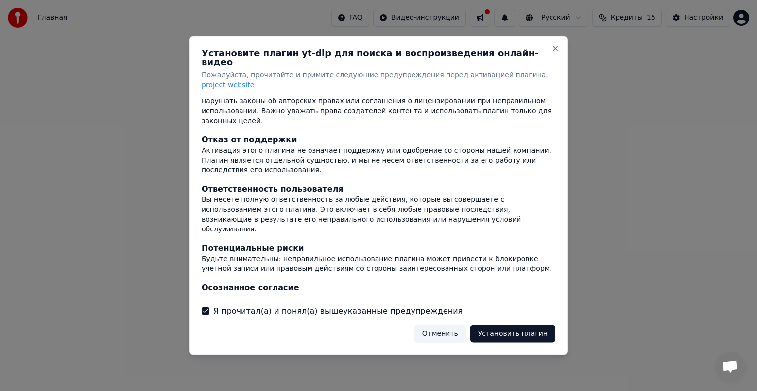 This screenshot has width=757, height=391. I want to click on div: Ответственность пользователя, so click(379, 189).